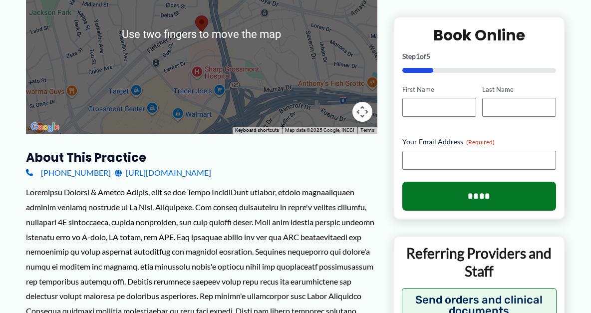 The height and width of the screenshot is (313, 591). Describe the element at coordinates (479, 34) in the screenshot. I see `h2: Book Online` at that location.